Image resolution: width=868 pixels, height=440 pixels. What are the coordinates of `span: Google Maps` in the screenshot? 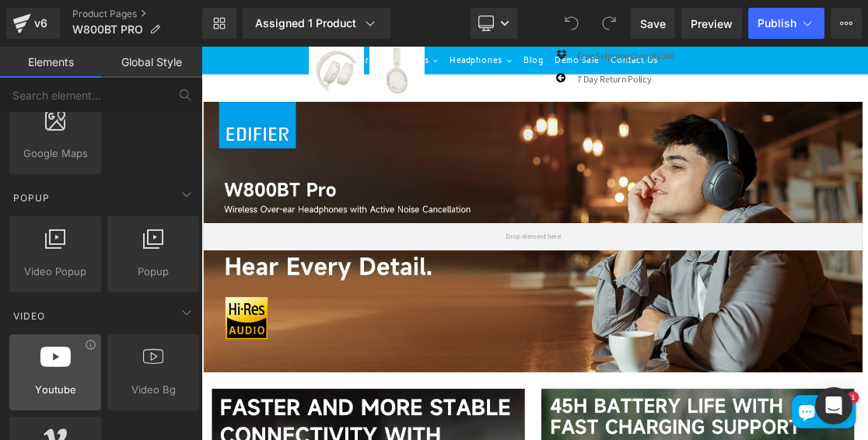 It's located at (56, 154).